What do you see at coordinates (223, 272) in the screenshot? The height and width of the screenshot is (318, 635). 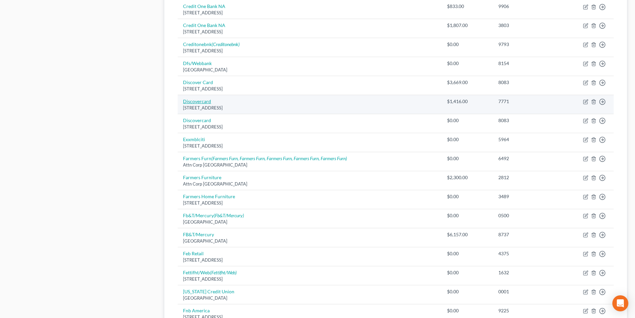 I see `i: (Fettifht/Web)` at bounding box center [223, 272].